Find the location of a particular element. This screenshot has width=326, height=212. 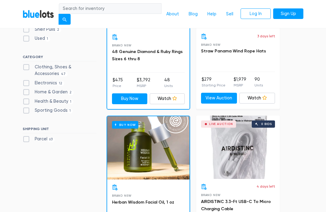

a: BlueLots is located at coordinates (38, 14).